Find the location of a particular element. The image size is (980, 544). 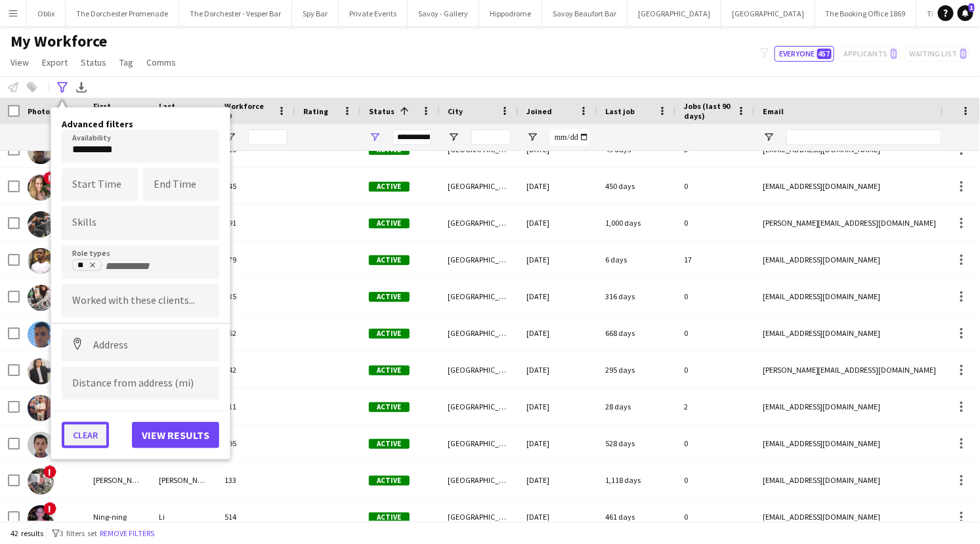

img: Lucy Harrower is located at coordinates (41, 371).